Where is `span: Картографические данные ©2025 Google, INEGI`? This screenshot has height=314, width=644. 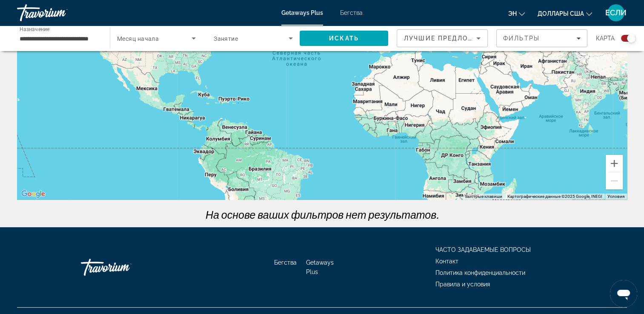 span: Картографические данные ©2025 Google, INEGI is located at coordinates (554, 196).